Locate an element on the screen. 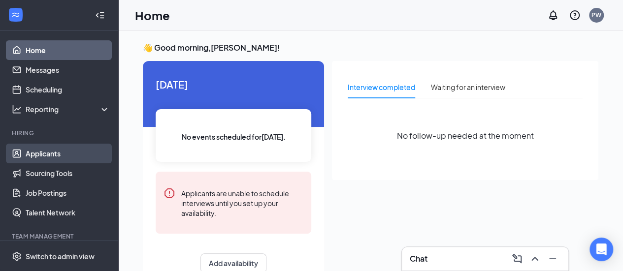 The height and width of the screenshot is (271, 623). span: No follow-up needed at the moment is located at coordinates (465, 135).